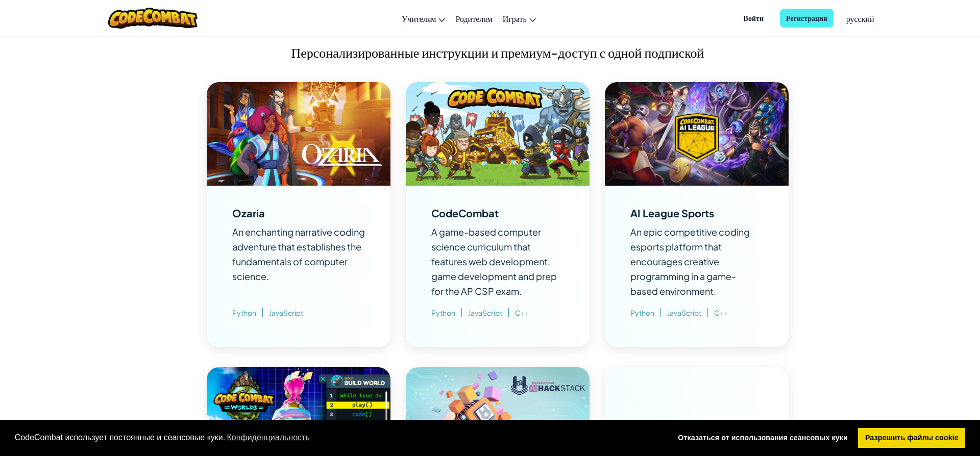 The height and width of the screenshot is (456, 980). Describe the element at coordinates (519, 18) in the screenshot. I see `a: Играть` at that location.